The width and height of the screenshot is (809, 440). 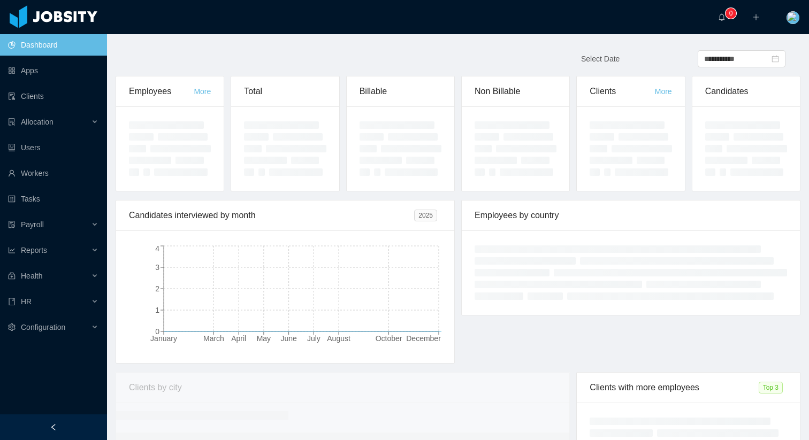 What do you see at coordinates (339, 339) in the screenshot?
I see `tspan: August` at bounding box center [339, 339].